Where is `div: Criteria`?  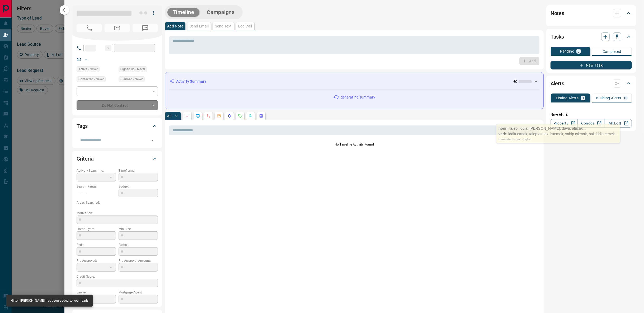 div: Criteria is located at coordinates (117, 159).